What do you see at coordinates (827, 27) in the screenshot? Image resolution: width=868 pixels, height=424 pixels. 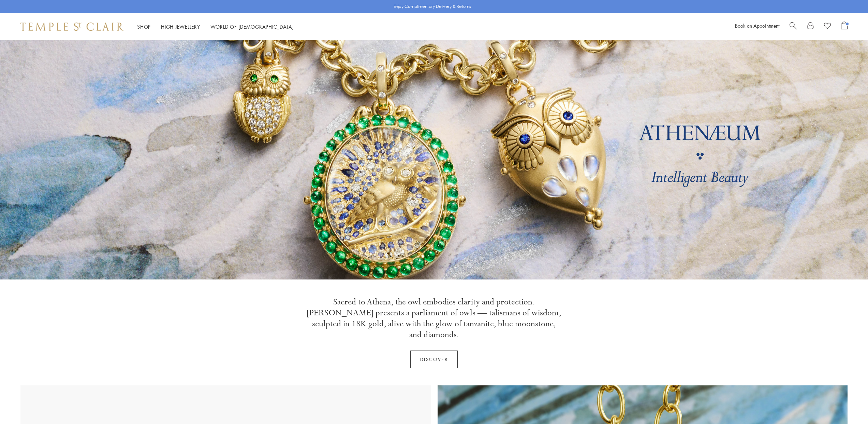 I see `a: View Wishlist` at bounding box center [827, 27].